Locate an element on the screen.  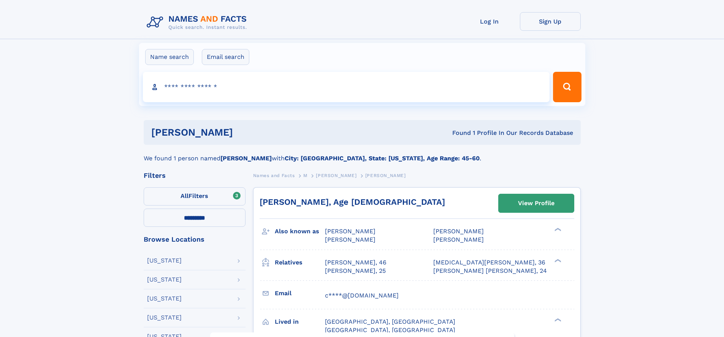
div: Browse Locations is located at coordinates (194, 239).